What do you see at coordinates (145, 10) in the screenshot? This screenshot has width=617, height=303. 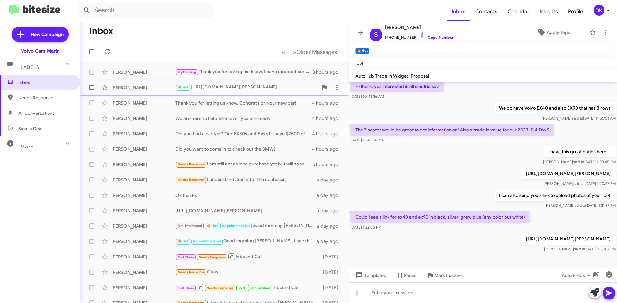 I see `input: Search` at bounding box center [145, 10].